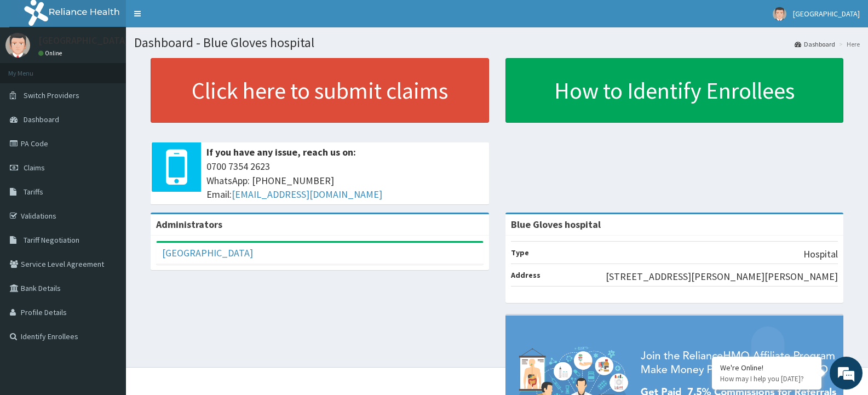 This screenshot has height=395, width=868. Describe the element at coordinates (52, 53) in the screenshot. I see `a: Online` at that location.